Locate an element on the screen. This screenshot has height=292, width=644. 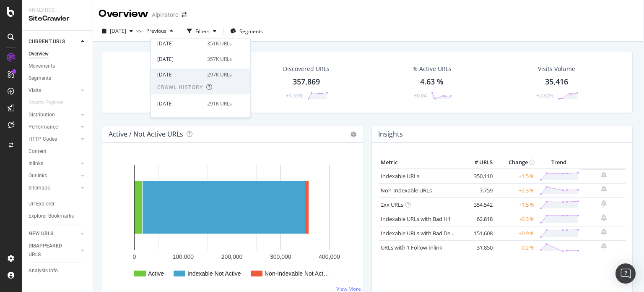
div: Analytics is located at coordinates (57, 10).